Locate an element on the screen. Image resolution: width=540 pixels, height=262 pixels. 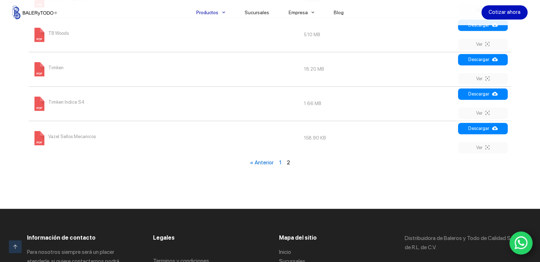
a: Vazel Sellos Mecanicos is located at coordinates (64, 137).